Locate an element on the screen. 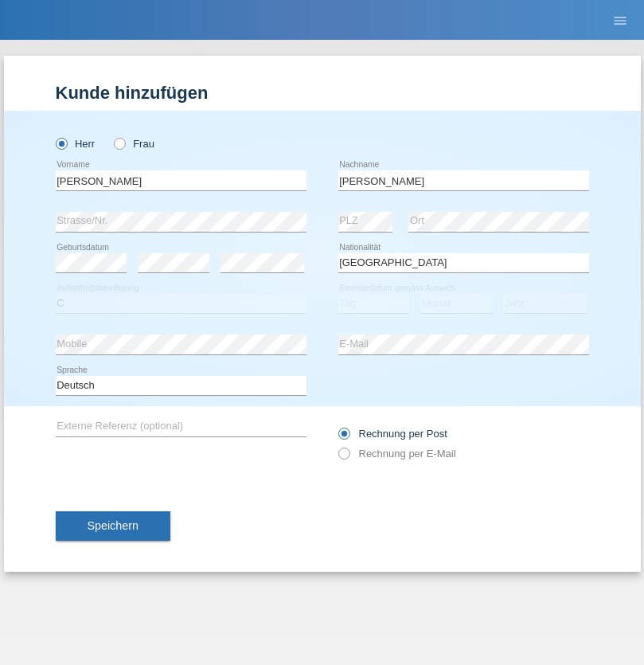  button: Speichern is located at coordinates (113, 527).